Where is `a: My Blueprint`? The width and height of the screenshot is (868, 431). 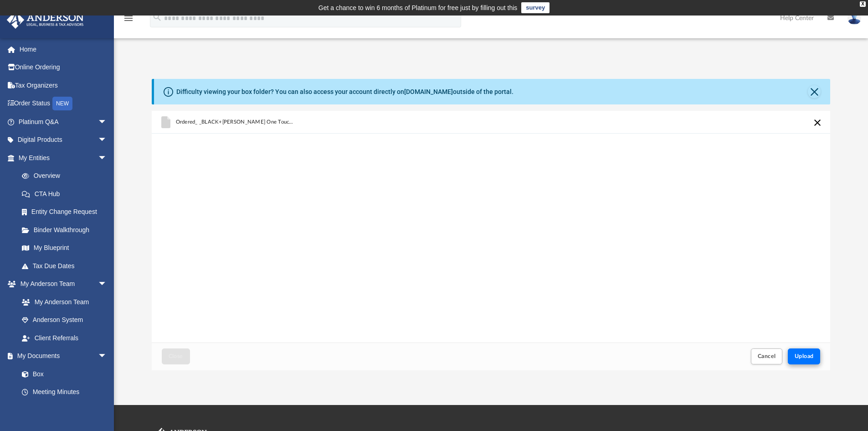 a: My Blueprint is located at coordinates (64, 248).